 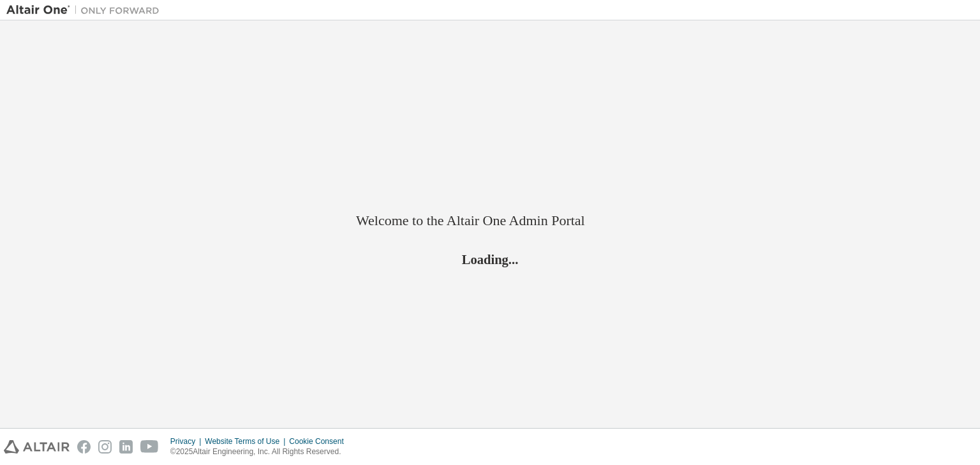 What do you see at coordinates (188, 441) in the screenshot?
I see `div: Privacy` at bounding box center [188, 441].